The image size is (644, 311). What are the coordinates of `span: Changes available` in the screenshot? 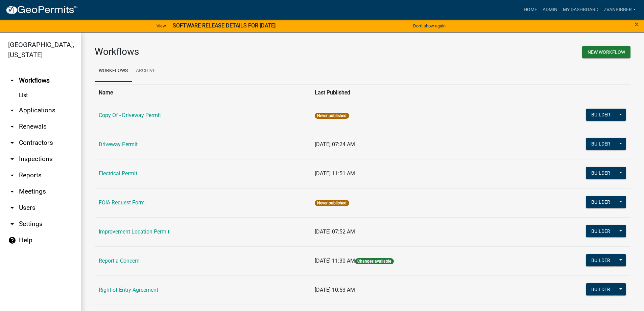 It's located at (374, 261).